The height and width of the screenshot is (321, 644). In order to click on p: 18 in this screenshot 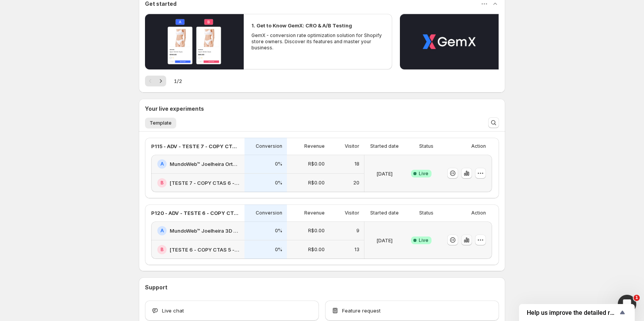, I will do `click(357, 164)`.